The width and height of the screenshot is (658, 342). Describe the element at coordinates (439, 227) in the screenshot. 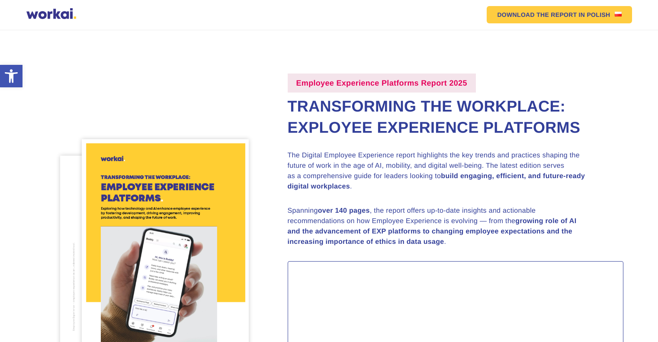

I see `p: Spanning , the report offers up-to-date insights and actionable recommendations on how Employee E...` at that location.